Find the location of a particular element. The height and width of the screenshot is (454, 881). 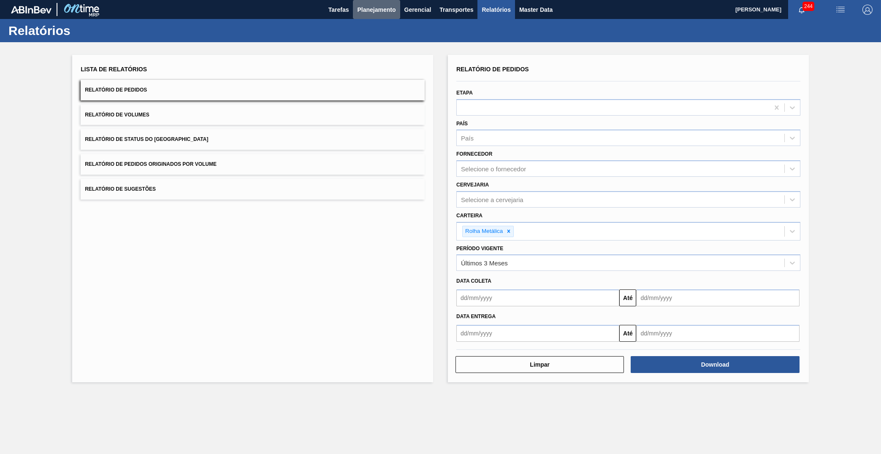

label: Etapa is located at coordinates (465, 93).